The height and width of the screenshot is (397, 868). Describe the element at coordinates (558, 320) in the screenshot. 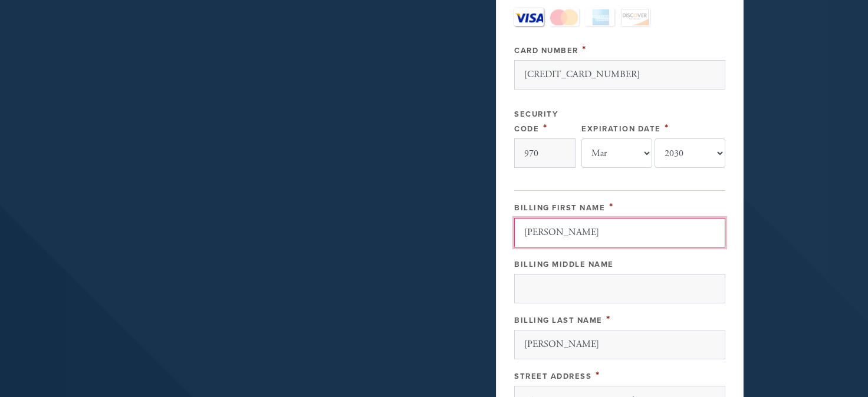

I see `label: Billing Last Name` at that location.